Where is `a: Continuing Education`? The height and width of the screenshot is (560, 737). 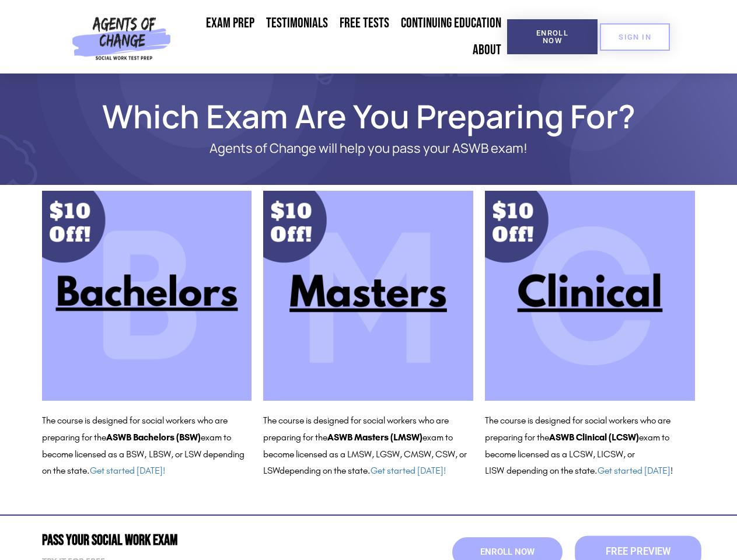 a: Continuing Education is located at coordinates (451, 24).